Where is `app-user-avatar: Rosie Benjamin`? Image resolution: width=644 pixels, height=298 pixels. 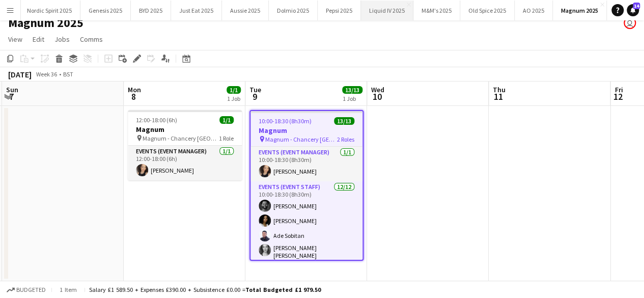
app-user-avatar: Rosie Benjamin is located at coordinates (629, 23).